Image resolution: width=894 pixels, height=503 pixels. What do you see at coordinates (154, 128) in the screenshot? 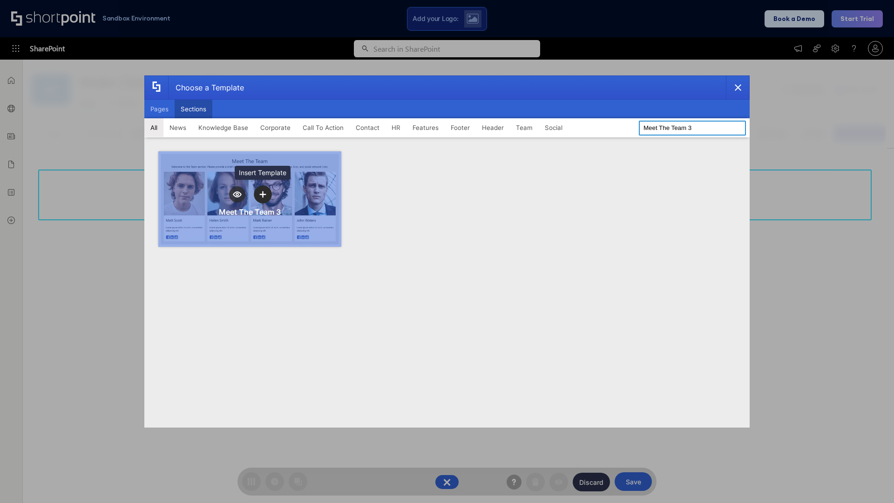
I see `button: All` at bounding box center [154, 128].